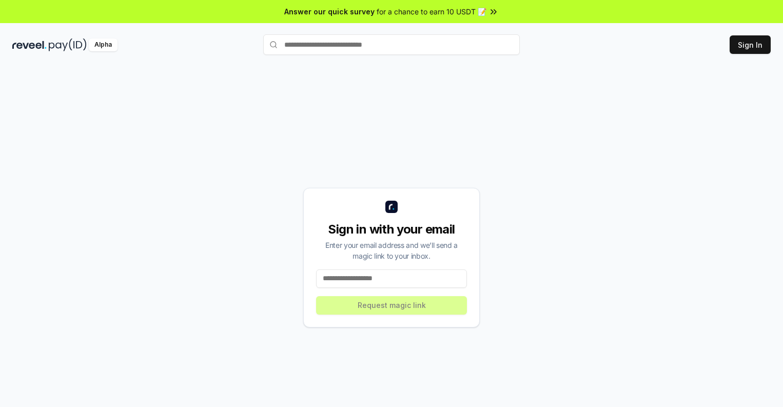 The image size is (783, 407). What do you see at coordinates (431, 11) in the screenshot?
I see `span: for a chance to earn 10 USDT 📝` at bounding box center [431, 11].